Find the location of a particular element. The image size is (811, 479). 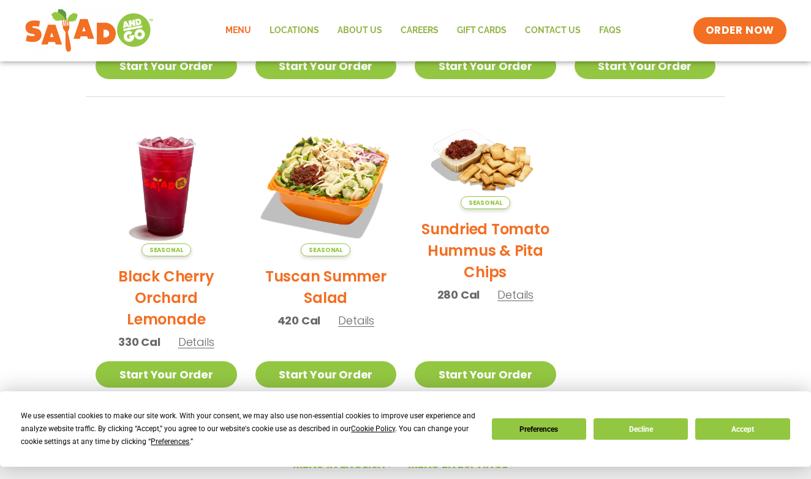

a: FAQs is located at coordinates (610, 31).